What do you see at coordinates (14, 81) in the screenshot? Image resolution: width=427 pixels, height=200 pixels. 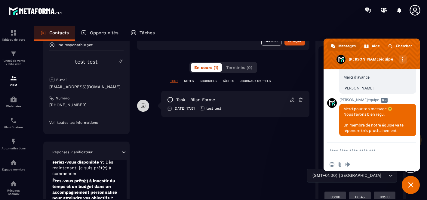 I see `a: formationformationCRM` at bounding box center [14, 81].